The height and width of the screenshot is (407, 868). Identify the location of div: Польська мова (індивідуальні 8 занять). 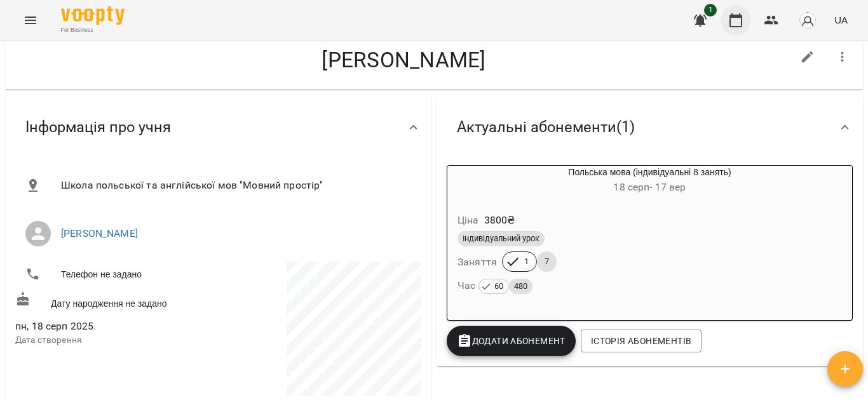
(649, 181).